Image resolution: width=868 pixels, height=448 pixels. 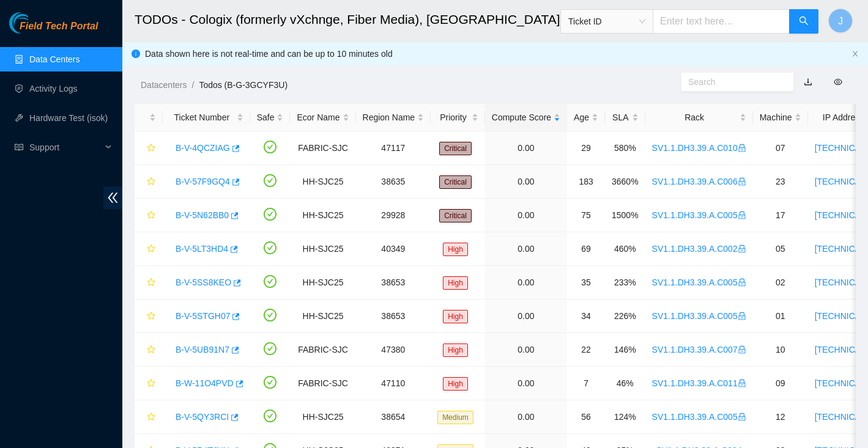 I want to click on td: 12, so click(x=780, y=417).